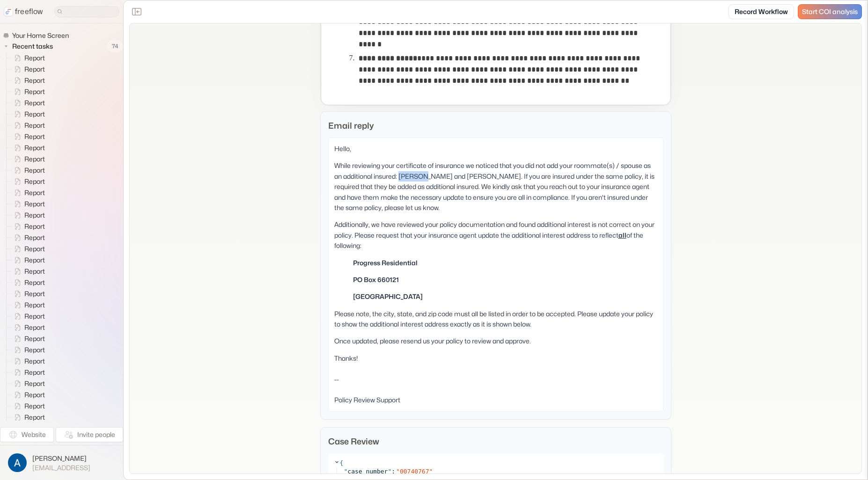 Image resolution: width=868 pixels, height=480 pixels. Describe the element at coordinates (33, 47) in the screenshot. I see `span: Recent tasks` at that location.